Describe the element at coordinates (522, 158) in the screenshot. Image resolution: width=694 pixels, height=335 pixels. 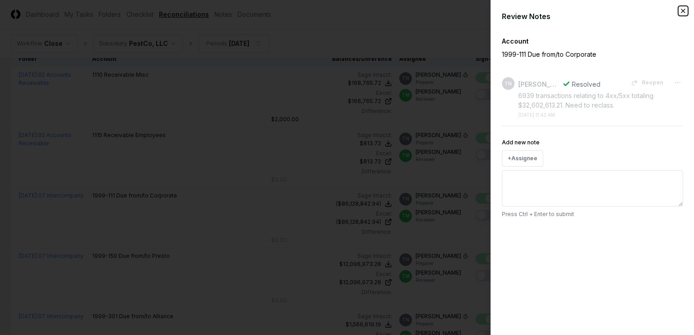
I see `button: +Assignee` at that location.